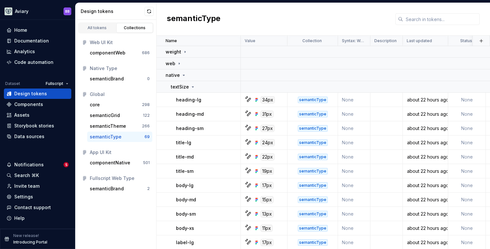 This screenshot has height=249, width=490. What do you see at coordinates (353, 41) in the screenshot?
I see `p: Syntax: Web` at bounding box center [353, 41].